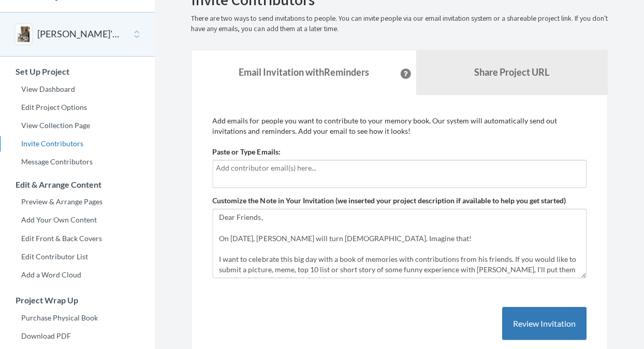 This screenshot has width=644, height=349. I want to click on h3: Set Up Project, so click(78, 72).